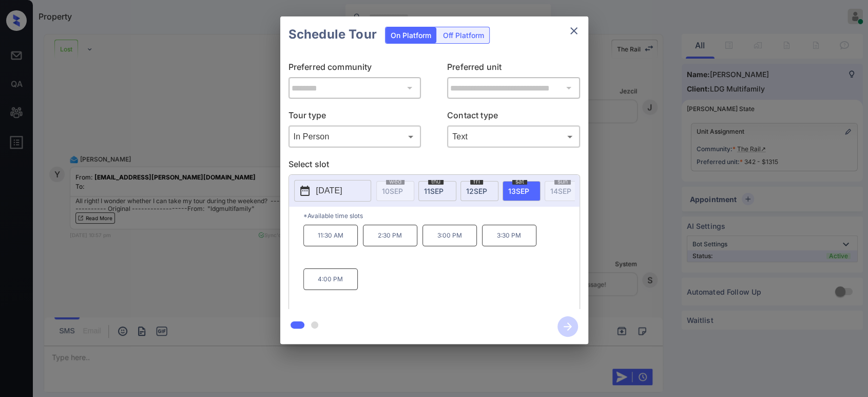 This screenshot has height=397, width=868. Describe the element at coordinates (568, 326) in the screenshot. I see `button: btn-next` at that location.